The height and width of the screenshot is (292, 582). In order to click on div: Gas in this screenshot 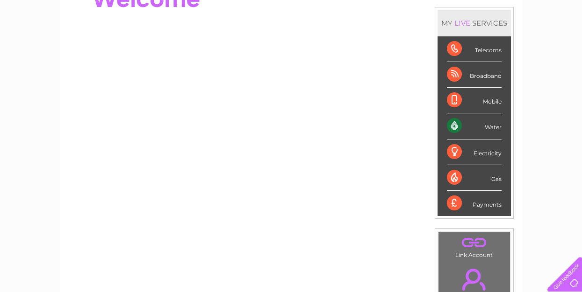, I will do `click(474, 178)`.